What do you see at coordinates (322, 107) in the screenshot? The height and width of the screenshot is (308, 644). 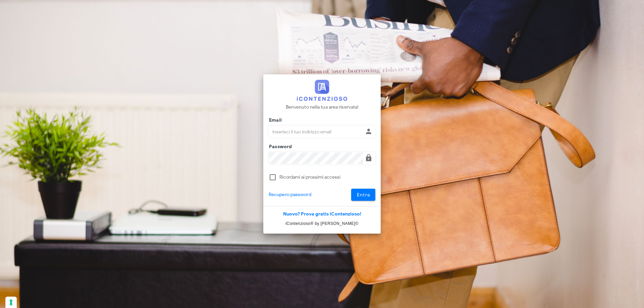 I see `p: Benvenuto nella tua area riservata!` at bounding box center [322, 107].